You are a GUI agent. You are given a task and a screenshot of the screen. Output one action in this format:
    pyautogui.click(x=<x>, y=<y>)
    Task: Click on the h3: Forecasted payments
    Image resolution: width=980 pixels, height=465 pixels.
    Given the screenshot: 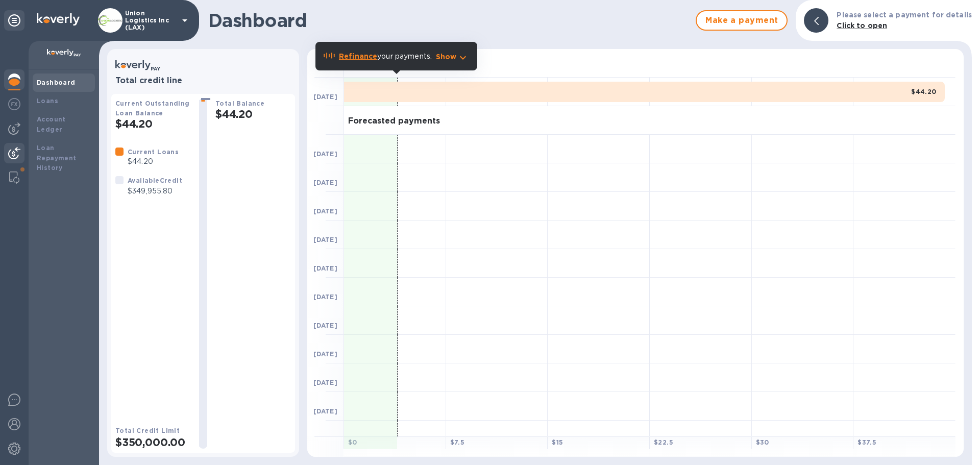 What is the action you would take?
    pyautogui.click(x=394, y=121)
    